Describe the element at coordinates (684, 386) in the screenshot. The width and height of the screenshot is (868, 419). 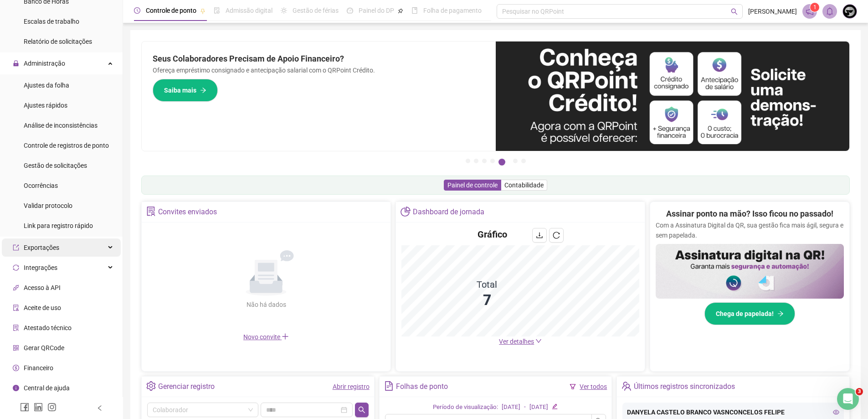
I see `div: Últimos registros sincronizados` at that location.